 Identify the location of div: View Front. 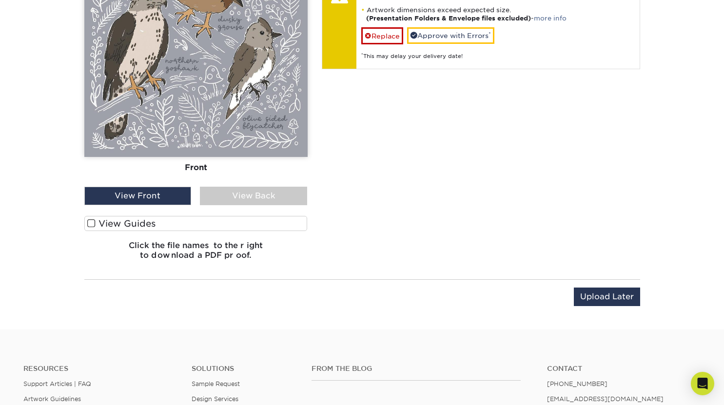
(138, 196).